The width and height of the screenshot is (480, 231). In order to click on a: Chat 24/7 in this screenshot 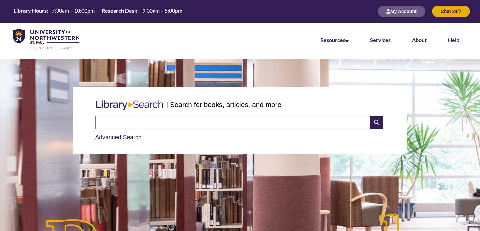, I will do `click(451, 11)`.